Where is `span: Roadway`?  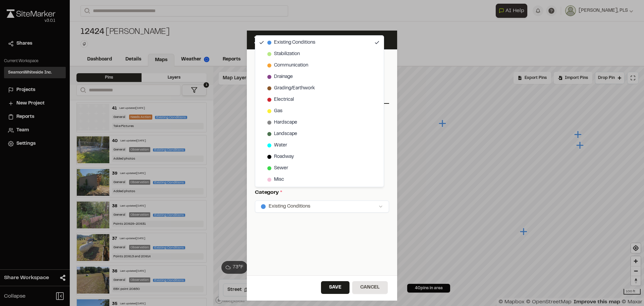 span: Roadway is located at coordinates (284, 157).